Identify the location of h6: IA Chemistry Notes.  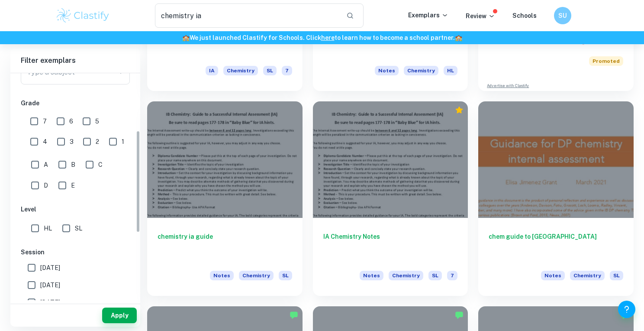
(390, 246).